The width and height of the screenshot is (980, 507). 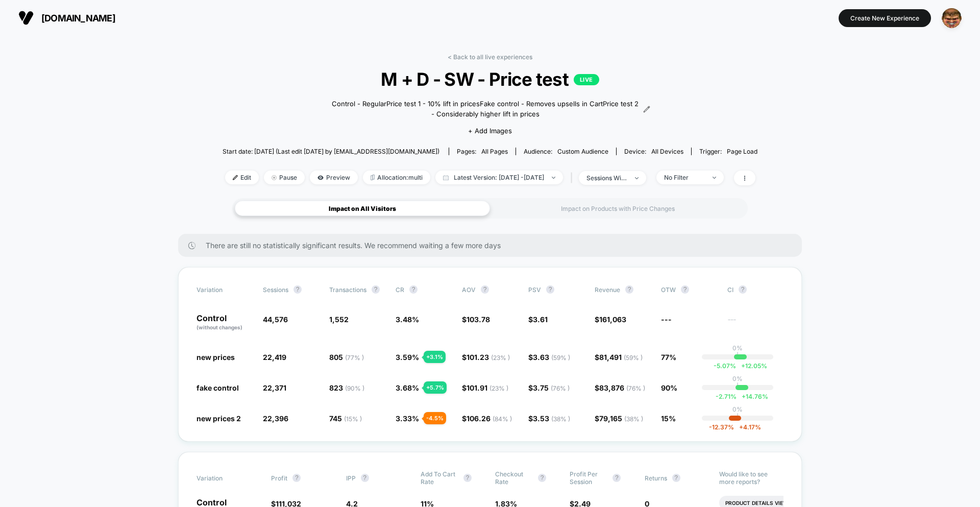 What do you see at coordinates (607, 178) in the screenshot?
I see `div: sessions with impression` at bounding box center [607, 178].